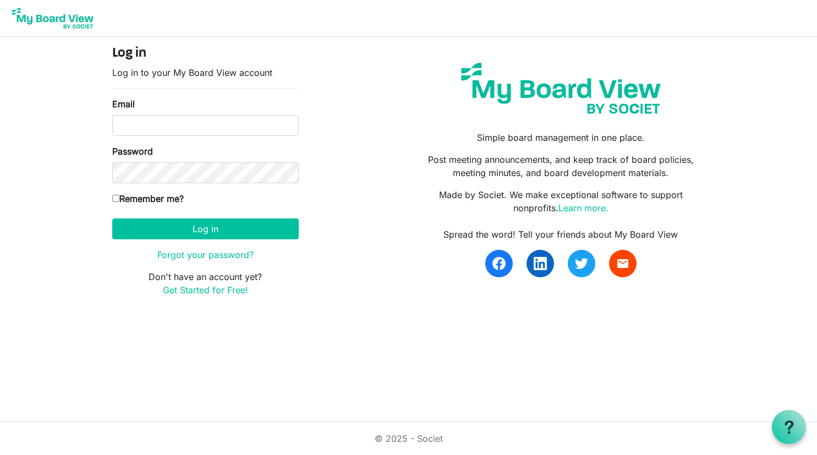 This screenshot has height=455, width=817. Describe the element at coordinates (561, 201) in the screenshot. I see `p: Made by Societ. We make exceptional software to support nonprofits.` at that location.